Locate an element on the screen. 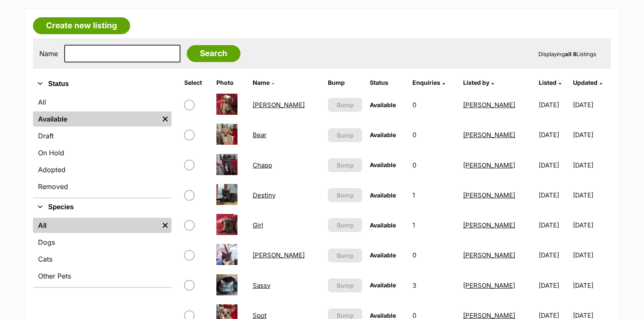  a: On Hold is located at coordinates (102, 153).